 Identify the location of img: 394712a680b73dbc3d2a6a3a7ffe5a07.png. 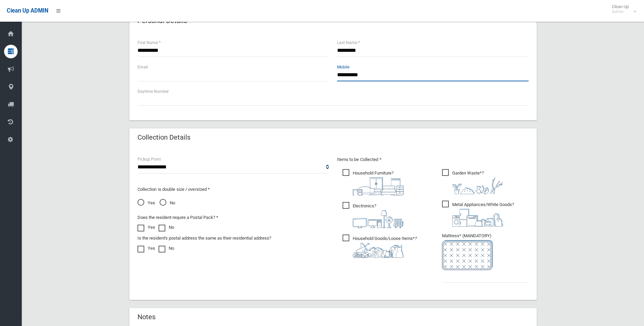
(378, 219).